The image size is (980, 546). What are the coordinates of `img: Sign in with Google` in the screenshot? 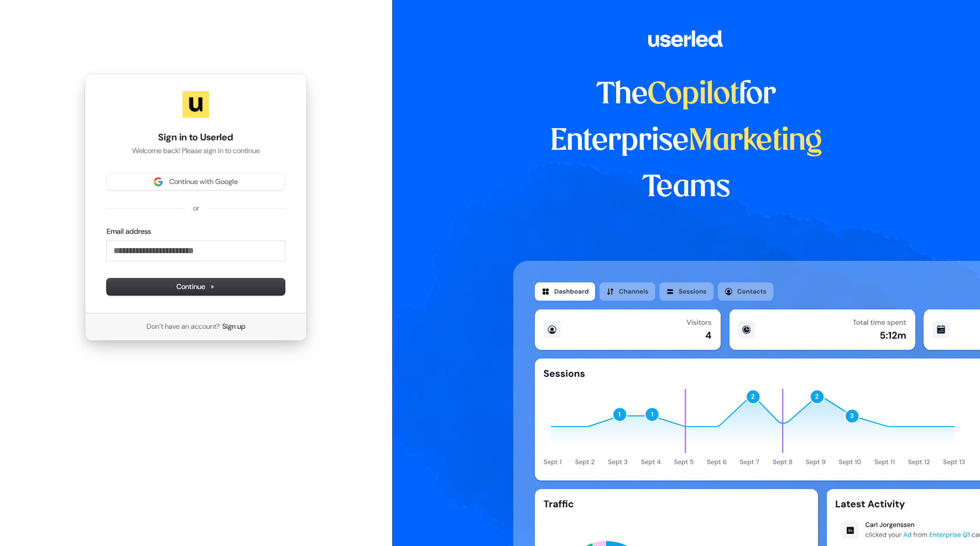 It's located at (159, 182).